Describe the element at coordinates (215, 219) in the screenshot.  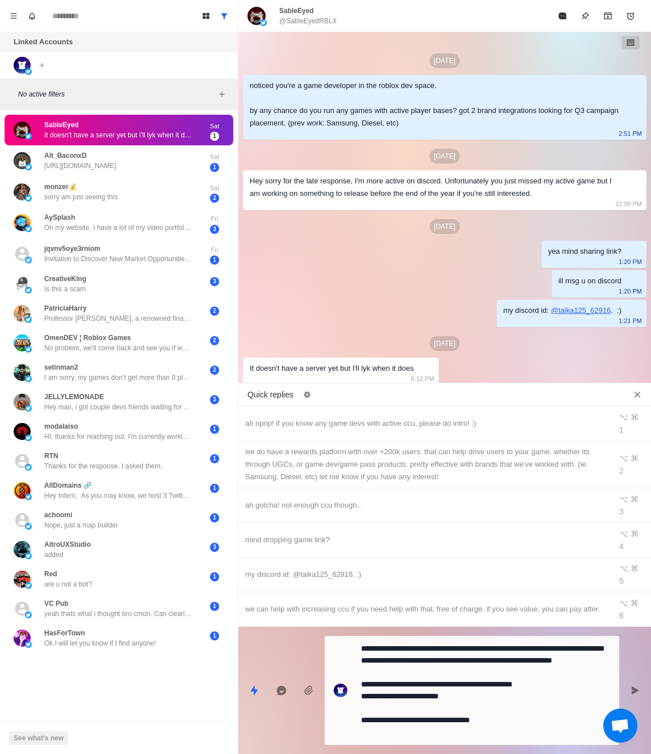
I see `p: Fri` at that location.